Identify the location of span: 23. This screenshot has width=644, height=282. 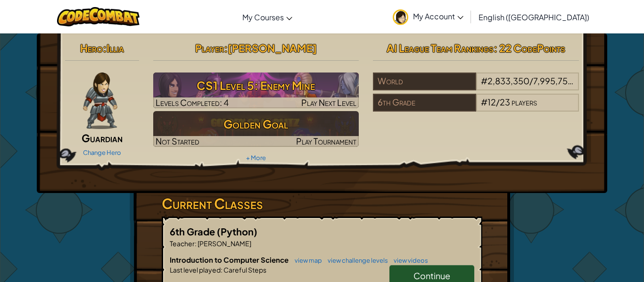
(505, 101).